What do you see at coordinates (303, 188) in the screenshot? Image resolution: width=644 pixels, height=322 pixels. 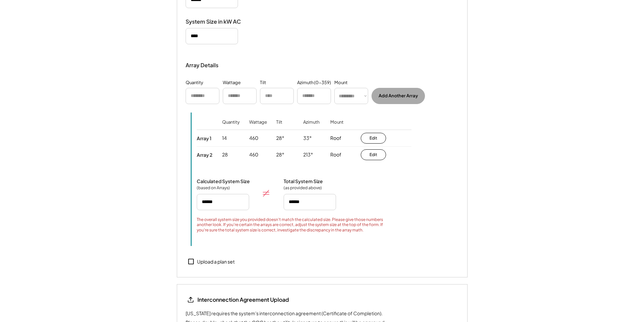 I see `div: (as provided above)` at bounding box center [303, 188].